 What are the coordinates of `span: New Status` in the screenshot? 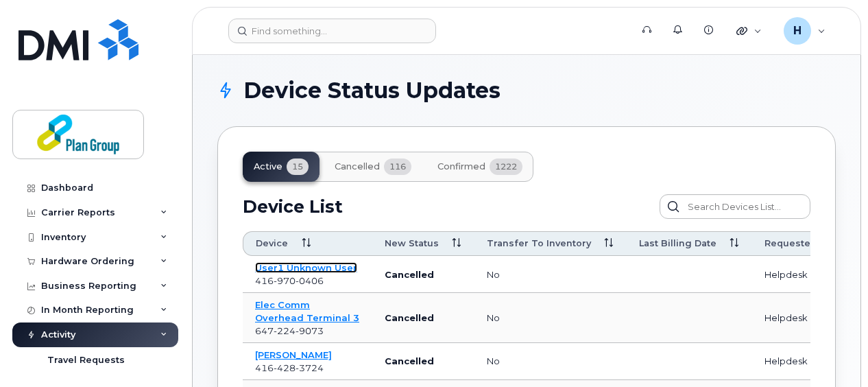 It's located at (412, 244).